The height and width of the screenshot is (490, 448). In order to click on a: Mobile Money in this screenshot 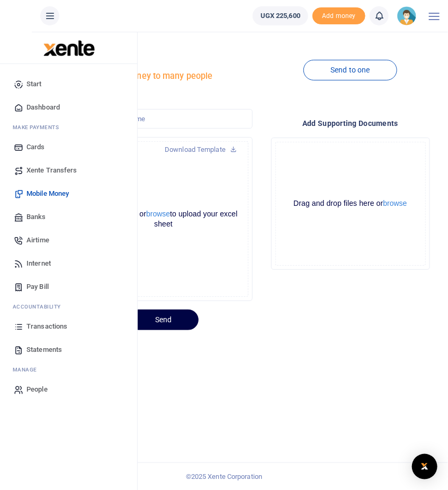, I will do `click(69, 194)`.